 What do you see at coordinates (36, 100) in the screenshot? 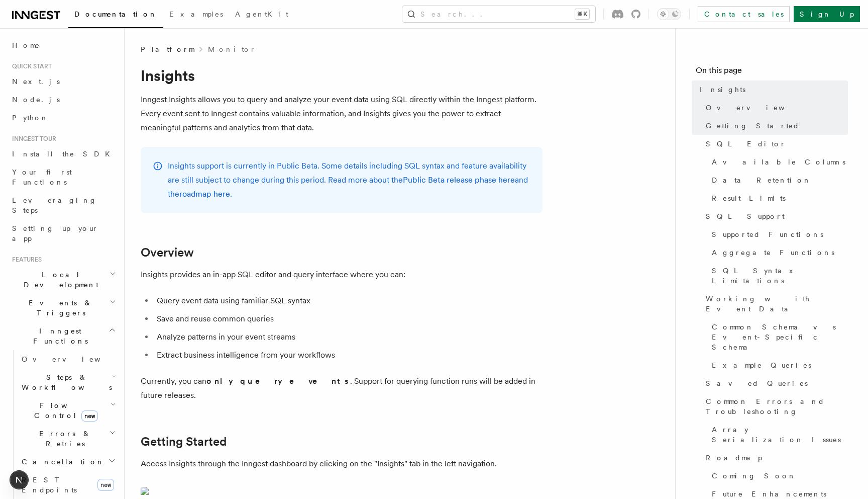
I see `span: Node.js` at bounding box center [36, 100].